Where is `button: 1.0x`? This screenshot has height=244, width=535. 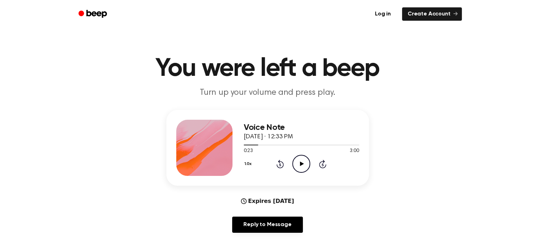
button: 1.0x is located at coordinates (249, 164).